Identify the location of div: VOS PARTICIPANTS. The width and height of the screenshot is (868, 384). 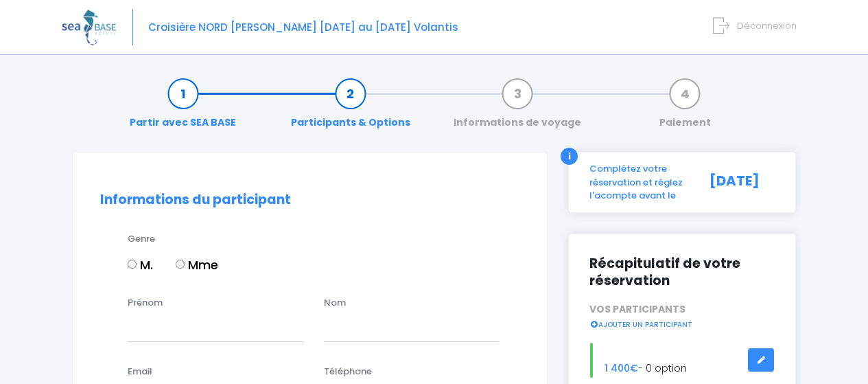
(682, 317).